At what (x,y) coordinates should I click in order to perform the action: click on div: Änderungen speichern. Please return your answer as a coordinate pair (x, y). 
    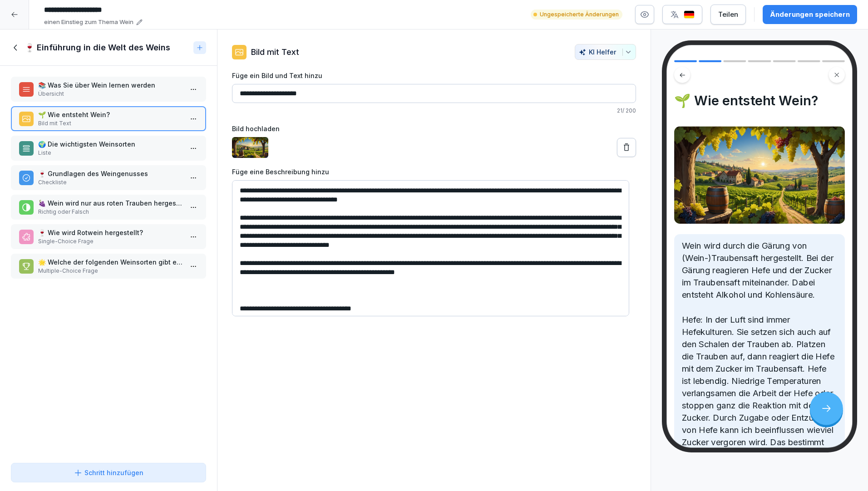
    Looking at the image, I should click on (810, 14).